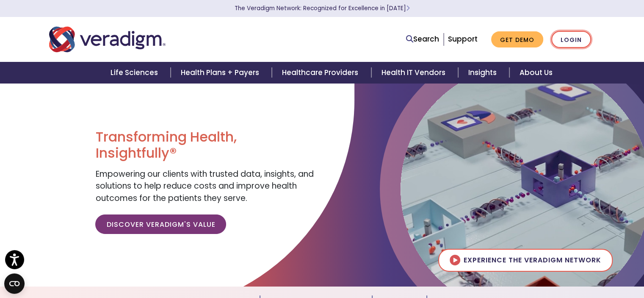 This screenshot has height=298, width=644. I want to click on a: About Us, so click(536, 72).